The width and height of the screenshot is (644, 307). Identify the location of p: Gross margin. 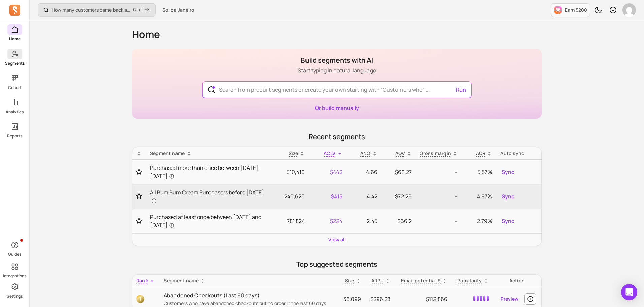
(435, 153).